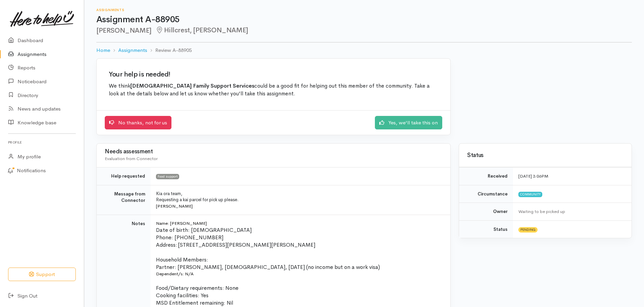 The image size is (644, 307). I want to click on span: Kia ora team,, so click(169, 193).